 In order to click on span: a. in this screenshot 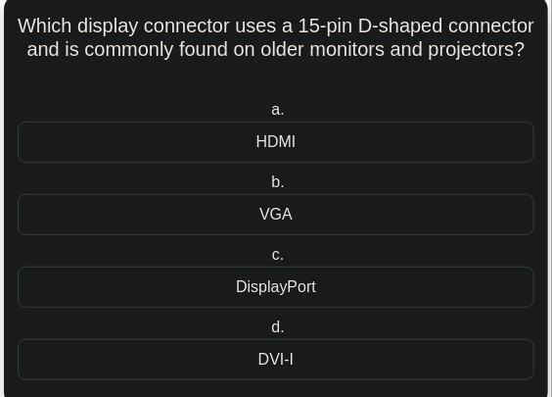, I will do `click(278, 109)`.